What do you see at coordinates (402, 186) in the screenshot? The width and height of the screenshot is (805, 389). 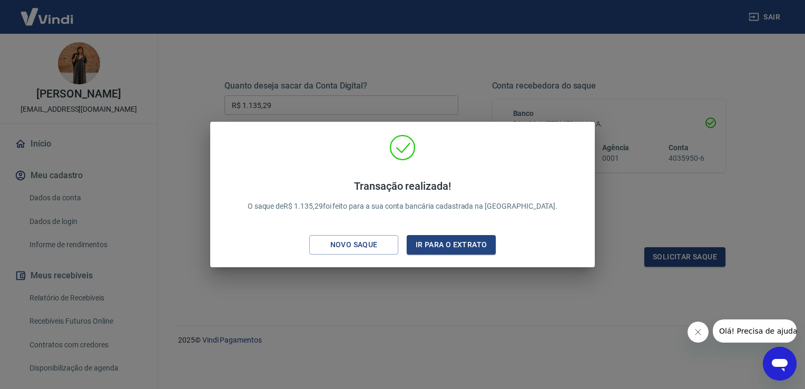 I see `h4: Transação realizada!` at bounding box center [402, 186].